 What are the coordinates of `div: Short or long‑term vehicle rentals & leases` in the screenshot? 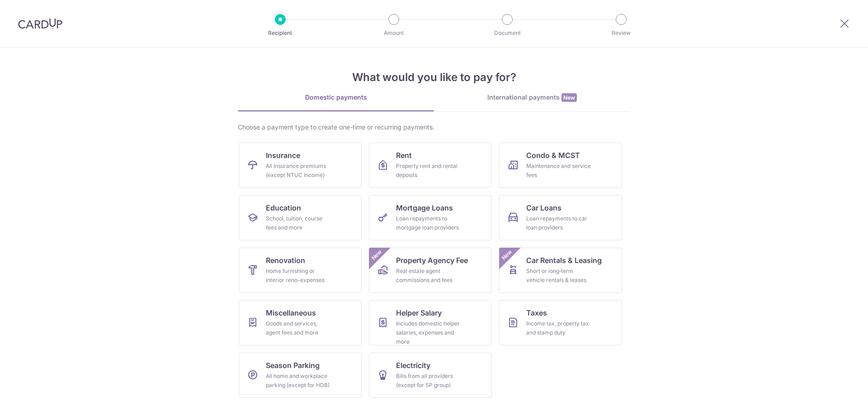 It's located at (559, 276).